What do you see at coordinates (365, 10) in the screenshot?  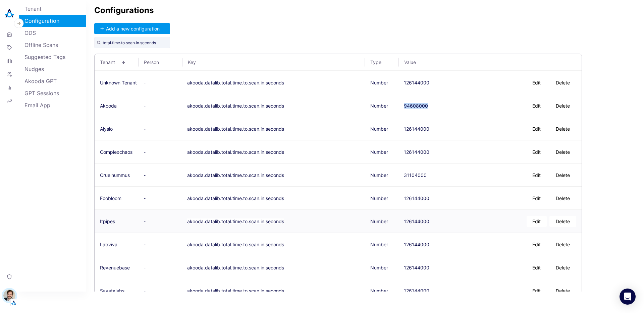 I see `h2: Configurations` at bounding box center [365, 10].